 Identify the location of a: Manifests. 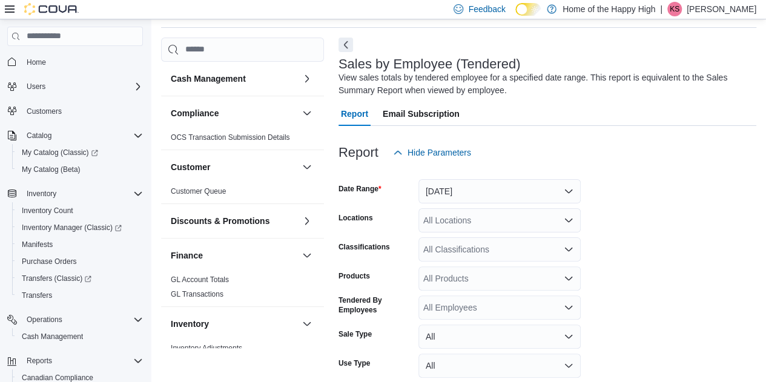
(37, 245).